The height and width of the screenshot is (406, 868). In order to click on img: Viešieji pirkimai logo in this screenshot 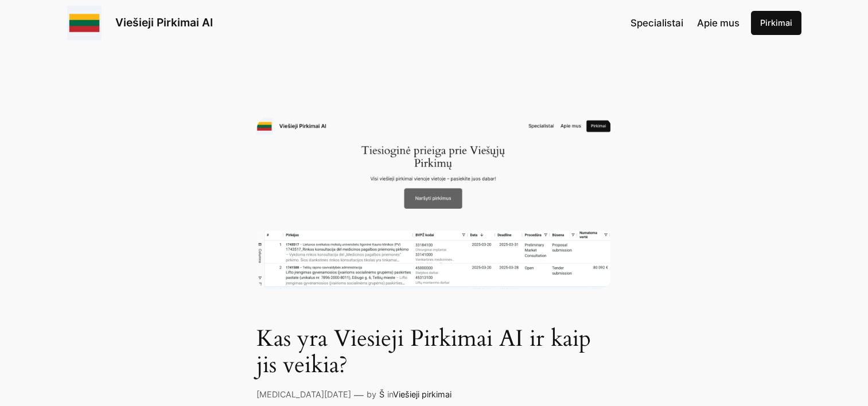, I will do `click(84, 23)`.